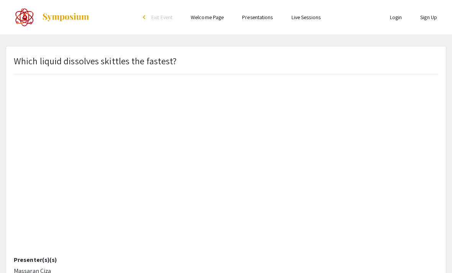  What do you see at coordinates (396, 17) in the screenshot?
I see `a: Login` at bounding box center [396, 17].